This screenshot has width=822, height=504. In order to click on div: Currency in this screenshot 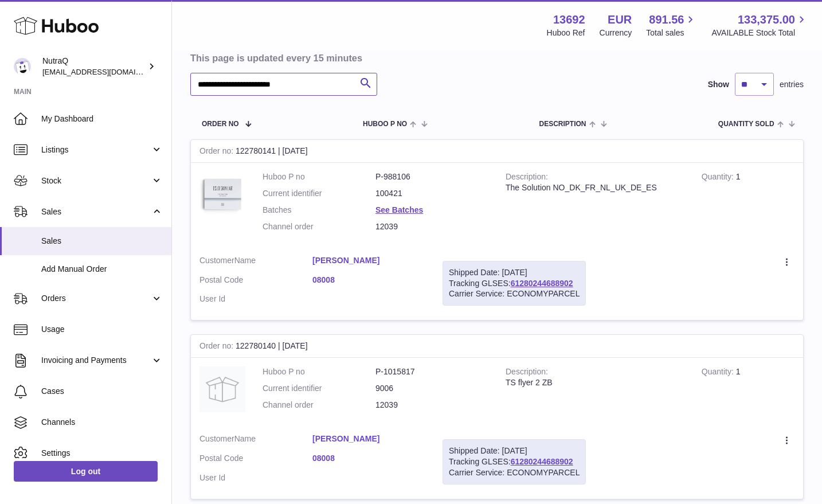, I will do `click(616, 33)`.